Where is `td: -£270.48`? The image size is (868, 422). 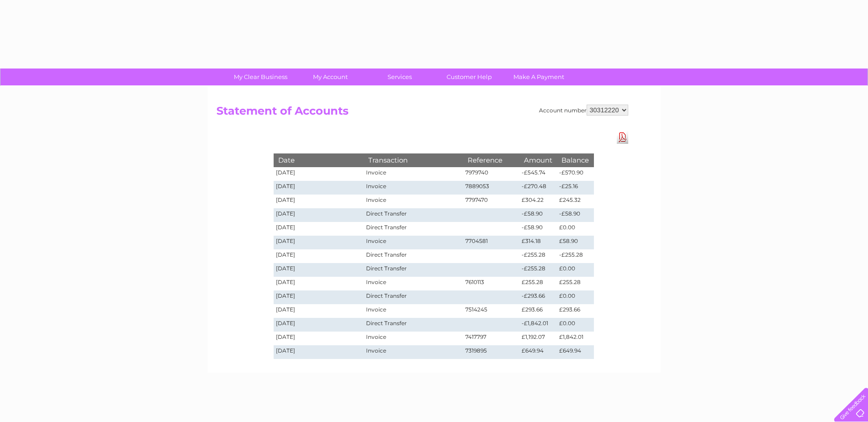 td: -£270.48 is located at coordinates (538, 188).